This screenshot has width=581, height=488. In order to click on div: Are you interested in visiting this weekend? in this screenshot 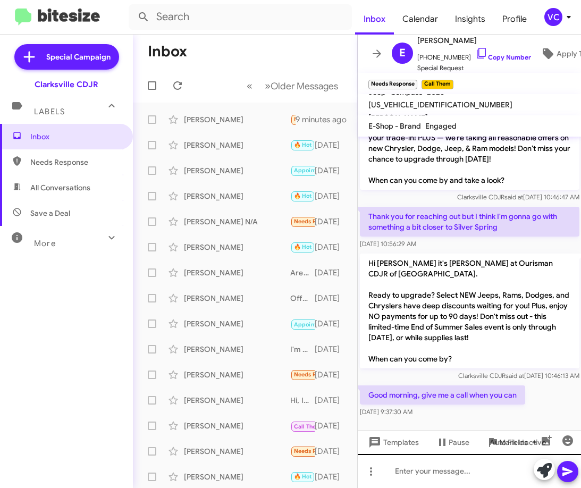, I will do `click(303, 273)`.